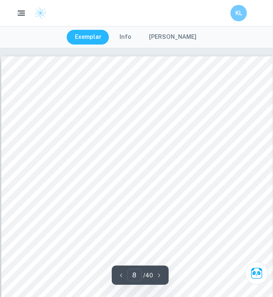  Describe the element at coordinates (256, 274) in the screenshot. I see `button: Ask Clai` at that location.